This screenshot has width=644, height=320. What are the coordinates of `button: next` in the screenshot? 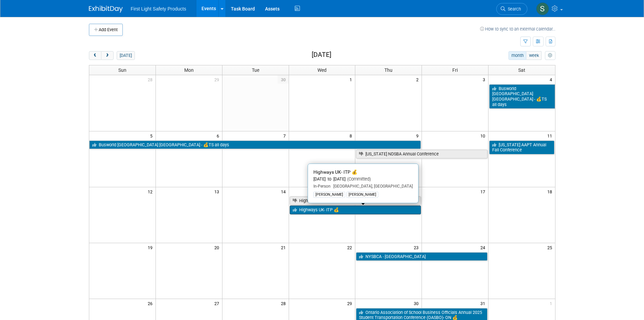 It's located at (107, 56).